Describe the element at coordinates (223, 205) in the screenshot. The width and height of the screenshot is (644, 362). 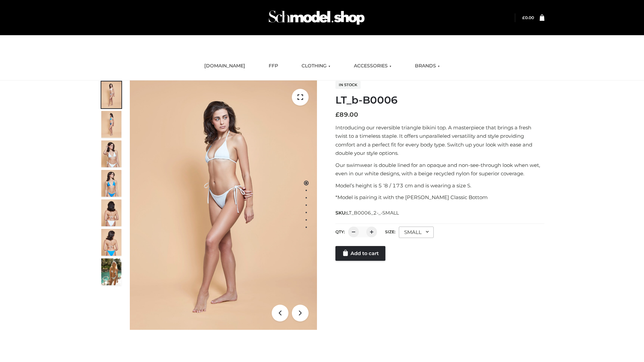
I see `img: ArielClassicBikiniTop_CloudNine_AzureSky_OW114ECO_1` at that location.